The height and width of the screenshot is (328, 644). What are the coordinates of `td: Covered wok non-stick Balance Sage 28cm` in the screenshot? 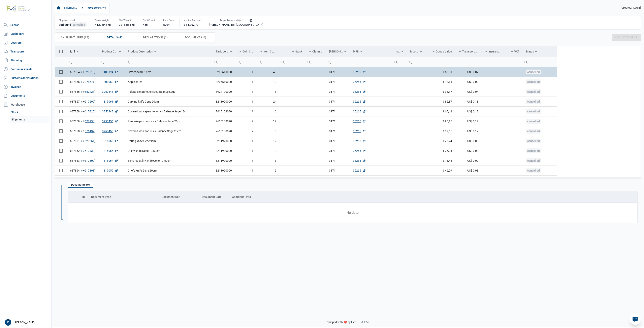 It's located at (168, 131).